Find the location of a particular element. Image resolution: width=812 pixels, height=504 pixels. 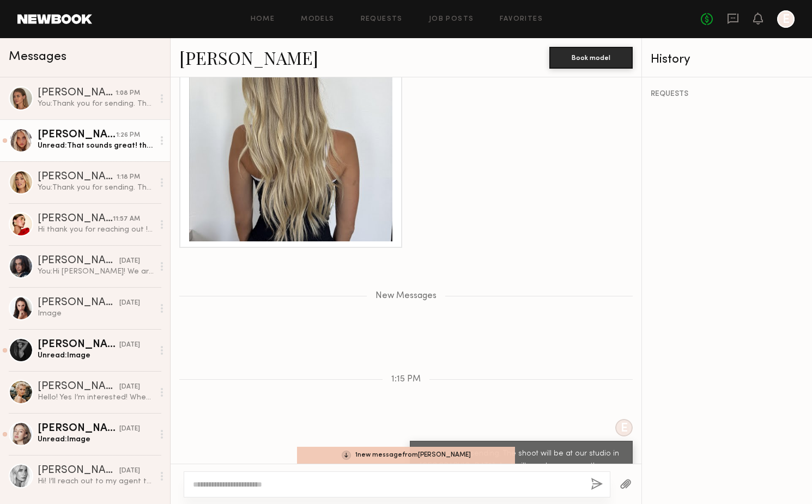

a: Home is located at coordinates (263, 19).